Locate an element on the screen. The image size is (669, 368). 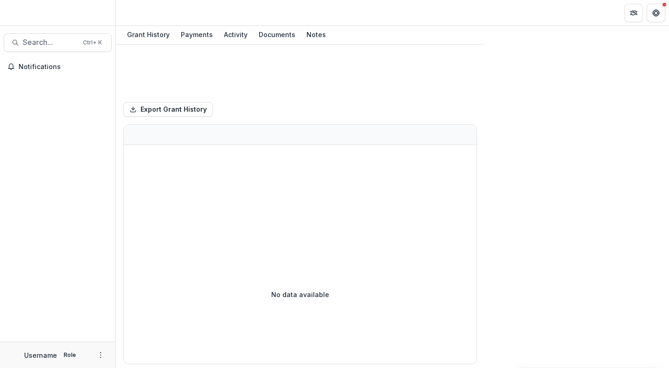
div: Grant History is located at coordinates (148, 34).